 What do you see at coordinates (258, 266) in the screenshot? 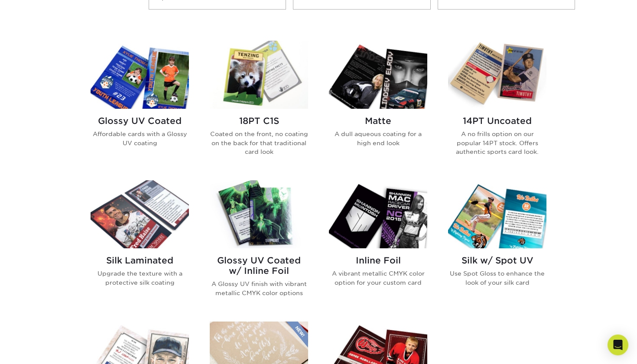
I see `h2: Glossy UV Coated w/ Inline Foil` at bounding box center [258, 266].